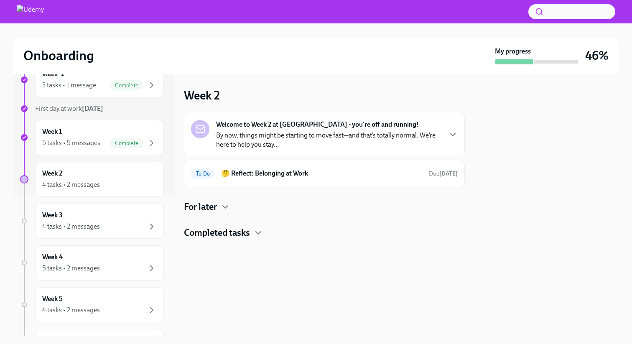 The image size is (632, 344). What do you see at coordinates (92, 80) in the screenshot?
I see `a: Week -13 tasks • 1 messageComplete` at bounding box center [92, 80].